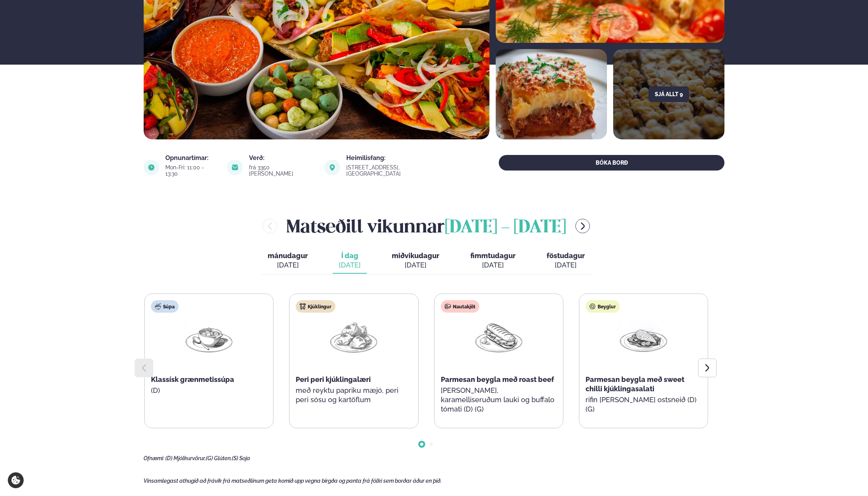  Describe the element at coordinates (593, 307) in the screenshot. I see `img: bagle-new-16px.svg` at that location.